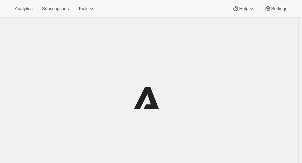 The image size is (302, 163). I want to click on button: Help, so click(243, 9).